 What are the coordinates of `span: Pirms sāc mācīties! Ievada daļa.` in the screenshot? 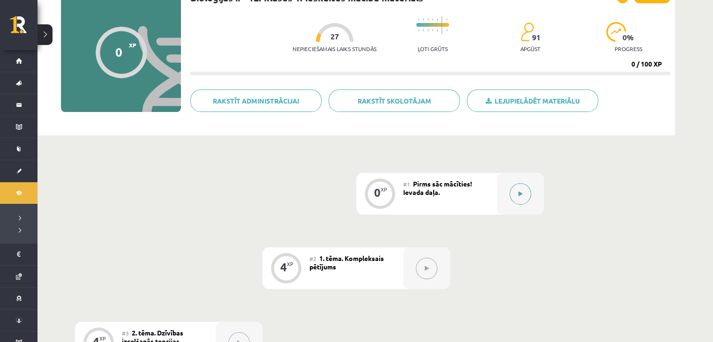 It's located at (437, 188).